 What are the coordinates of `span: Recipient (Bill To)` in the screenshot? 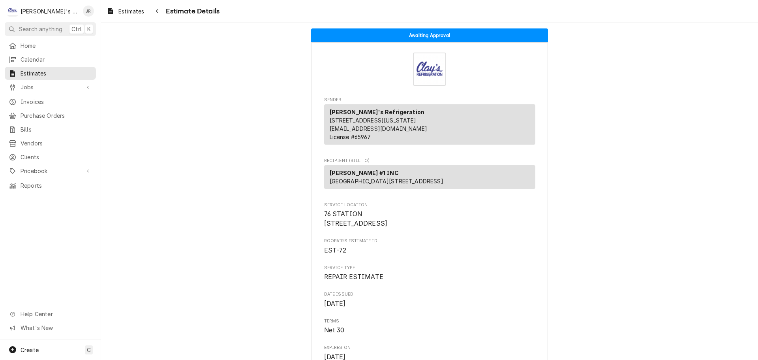 It's located at (430, 161).